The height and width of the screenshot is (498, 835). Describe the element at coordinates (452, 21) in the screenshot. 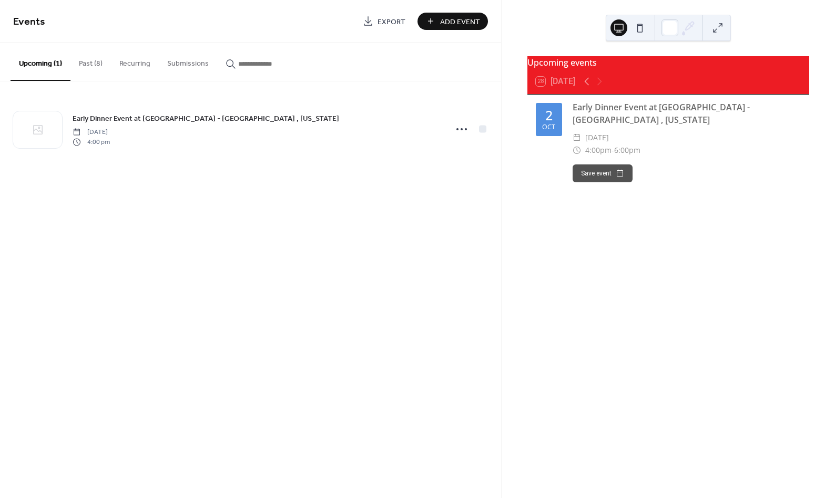

I see `a: Add Event` at that location.